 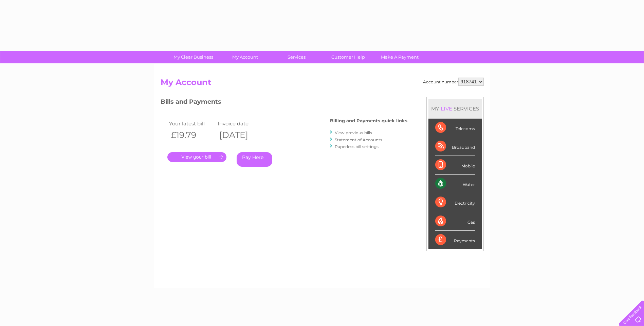 What do you see at coordinates (296, 57) in the screenshot?
I see `a: Services` at bounding box center [296, 57].